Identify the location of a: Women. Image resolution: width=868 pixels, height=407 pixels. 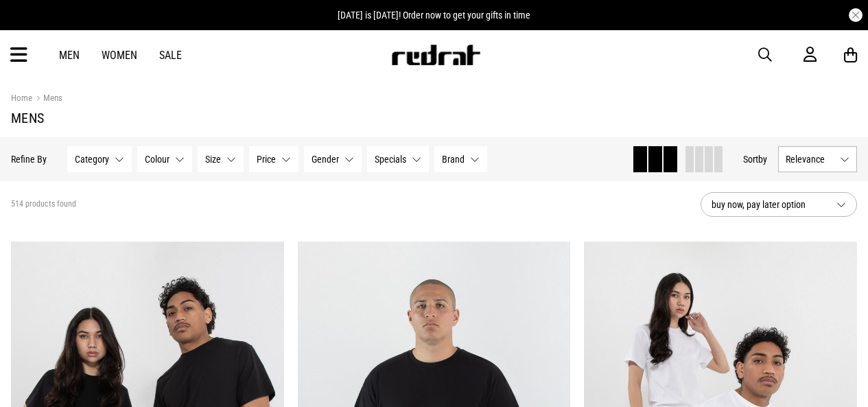
(119, 55).